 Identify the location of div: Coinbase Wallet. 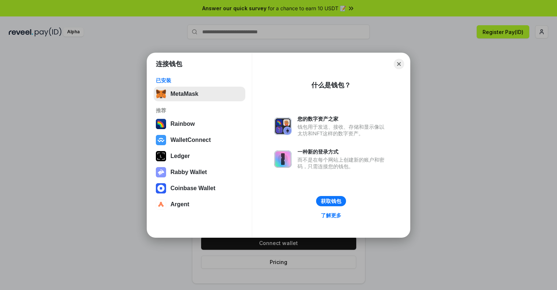
(193, 188).